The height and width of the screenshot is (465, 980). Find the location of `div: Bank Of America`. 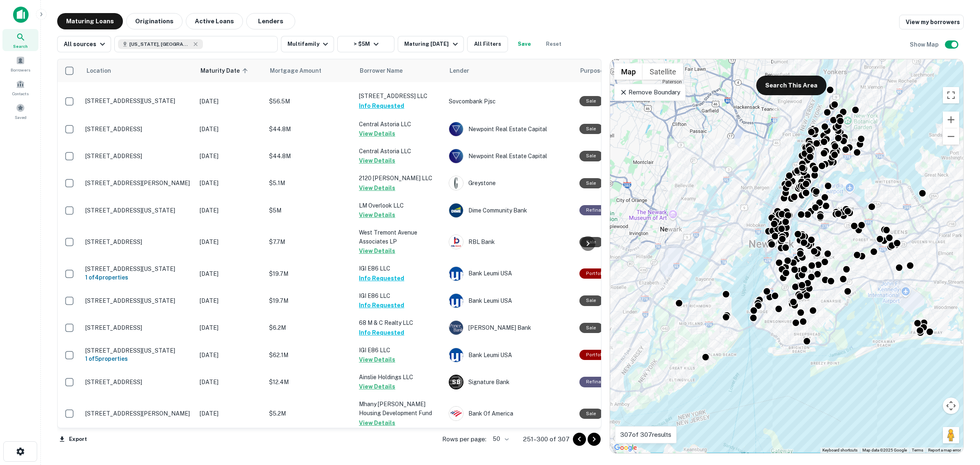

div: Bank Of America is located at coordinates (510, 414).